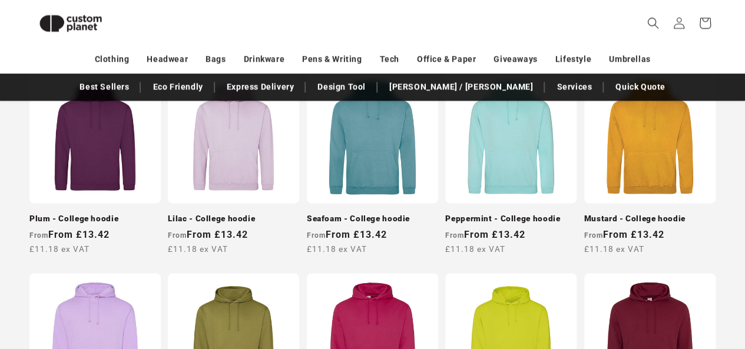 This screenshot has height=349, width=745. What do you see at coordinates (71, 23) in the screenshot?
I see `img: Custom Planet` at bounding box center [71, 23].